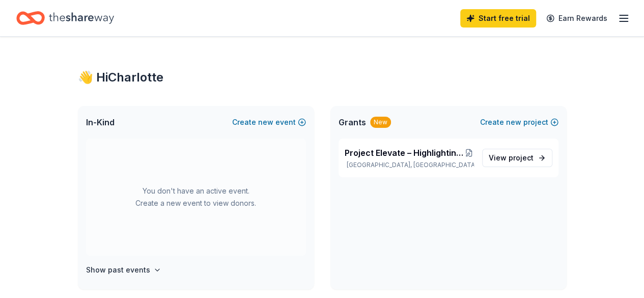 This screenshot has height=298, width=644. Describe the element at coordinates (65, 18) in the screenshot. I see `a: Home` at that location.